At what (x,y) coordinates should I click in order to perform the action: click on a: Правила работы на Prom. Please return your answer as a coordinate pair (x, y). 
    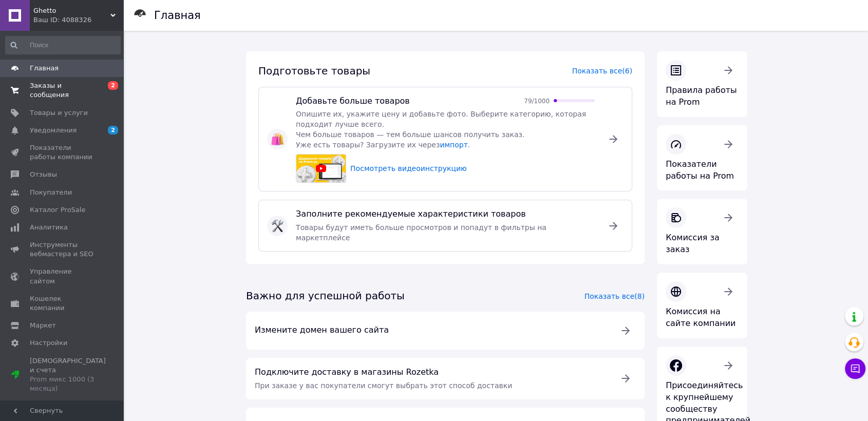
    Looking at the image, I should click on (702, 84).